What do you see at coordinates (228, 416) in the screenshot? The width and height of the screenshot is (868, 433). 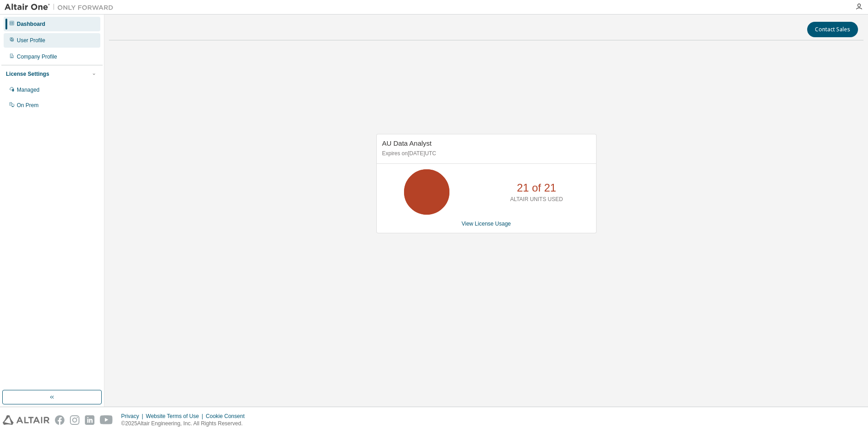 I see `div: Cookie Consent` at bounding box center [228, 416].